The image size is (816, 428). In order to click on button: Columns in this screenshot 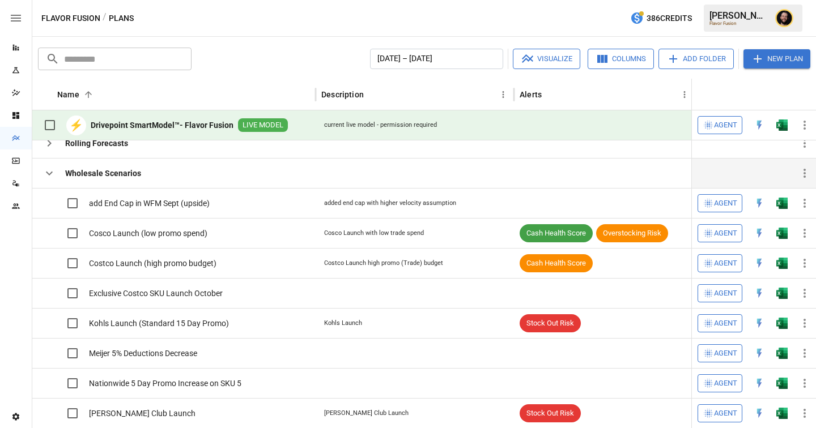, I will do `click(620, 59)`.